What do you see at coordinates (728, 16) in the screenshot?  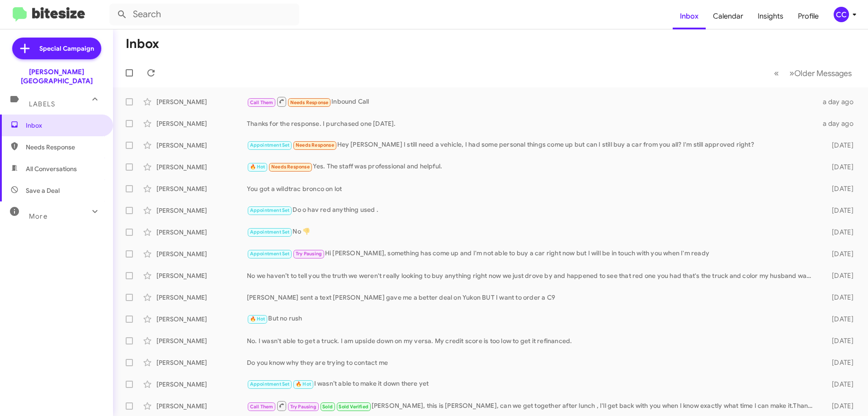 I see `a: Calendar` at bounding box center [728, 16].